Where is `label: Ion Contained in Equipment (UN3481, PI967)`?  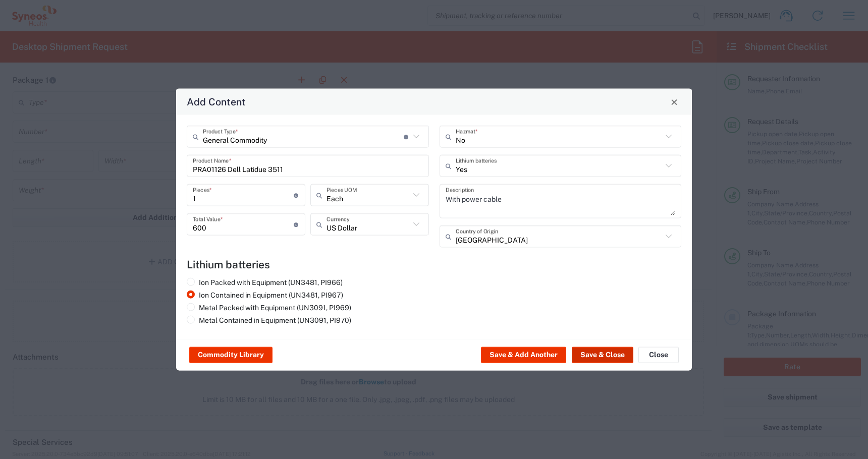 label: Ion Contained in Equipment (UN3481, PI967) is located at coordinates (265, 295).